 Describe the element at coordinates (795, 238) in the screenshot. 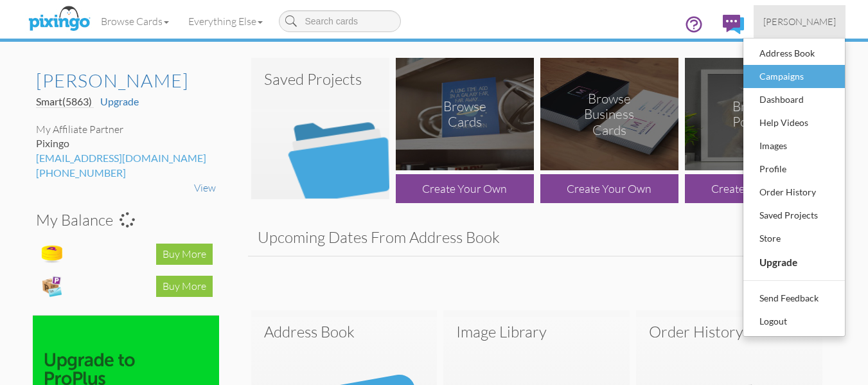

I see `a: Store` at that location.